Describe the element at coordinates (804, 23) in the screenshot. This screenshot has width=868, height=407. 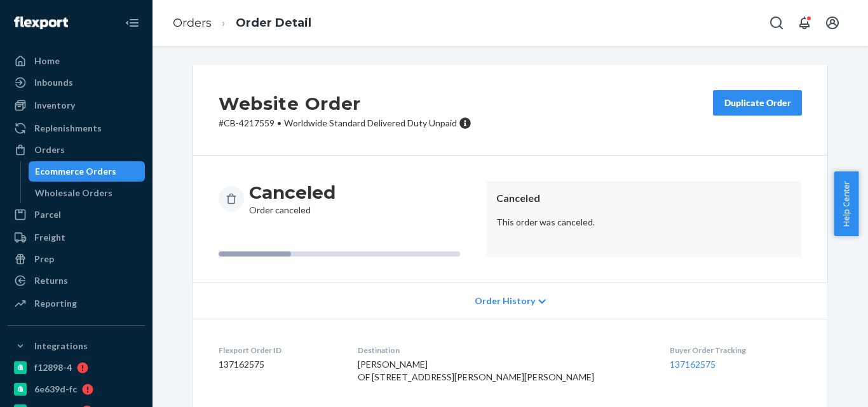
I see `button: Open notifications` at that location.